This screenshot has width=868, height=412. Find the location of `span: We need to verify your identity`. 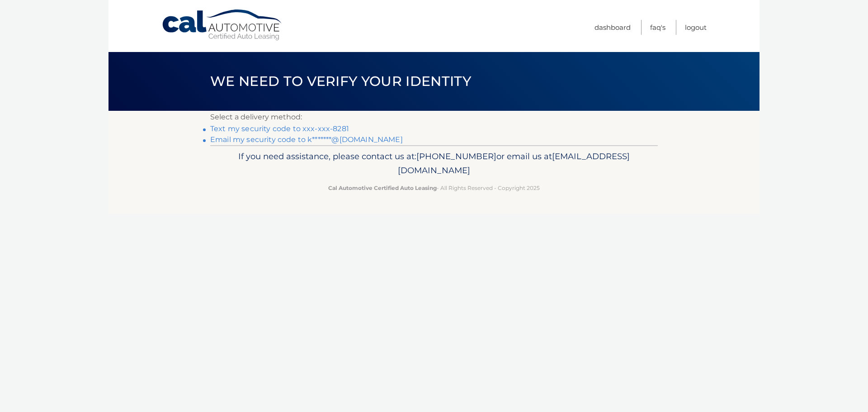

span: We need to verify your identity is located at coordinates (340, 81).